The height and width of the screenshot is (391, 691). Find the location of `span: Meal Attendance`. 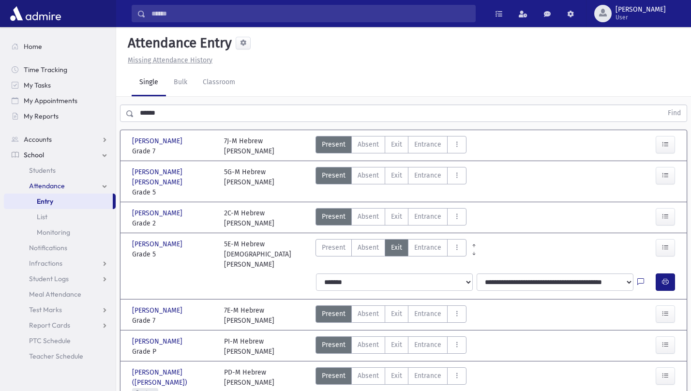

span: Meal Attendance is located at coordinates (55, 294).